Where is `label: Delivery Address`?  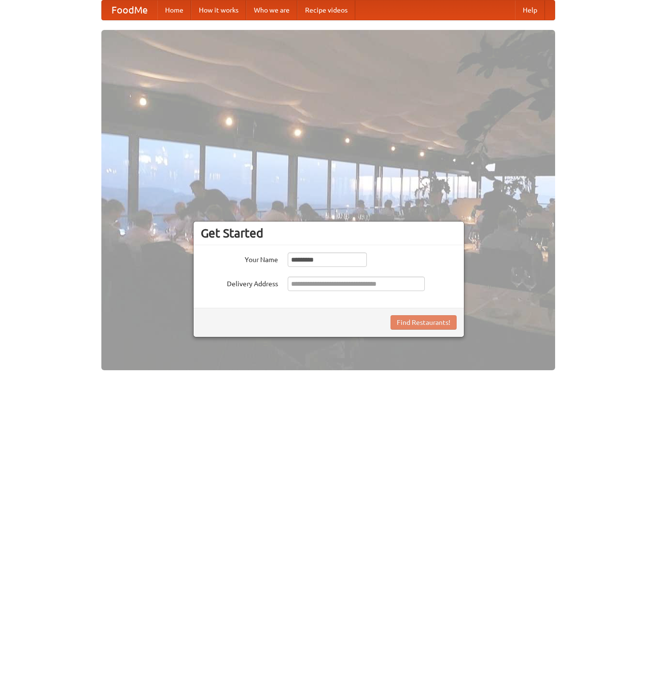
label: Delivery Address is located at coordinates (239, 282).